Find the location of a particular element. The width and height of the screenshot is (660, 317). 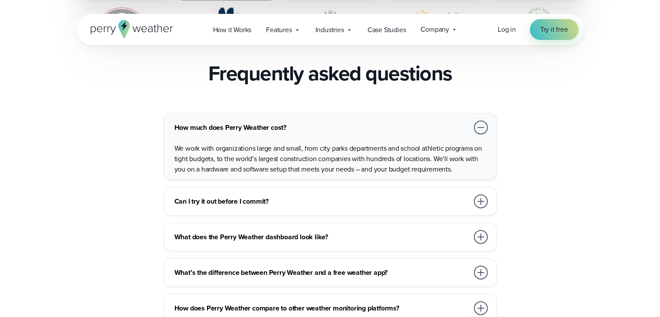

h2: Frequently asked questions is located at coordinates (330, 73).